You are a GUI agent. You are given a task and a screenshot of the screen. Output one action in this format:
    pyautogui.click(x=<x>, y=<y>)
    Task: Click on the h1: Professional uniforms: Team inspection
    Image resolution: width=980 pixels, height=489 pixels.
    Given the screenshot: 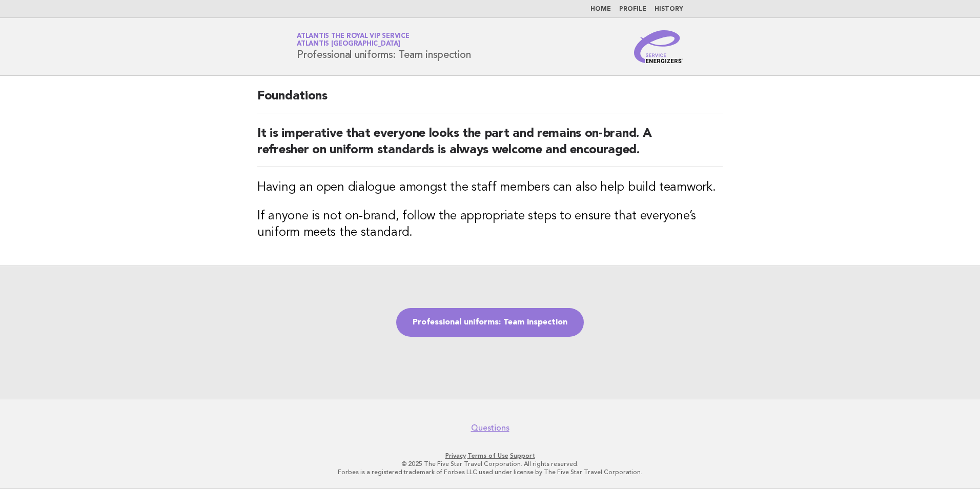 What is the action you would take?
    pyautogui.click(x=384, y=47)
    